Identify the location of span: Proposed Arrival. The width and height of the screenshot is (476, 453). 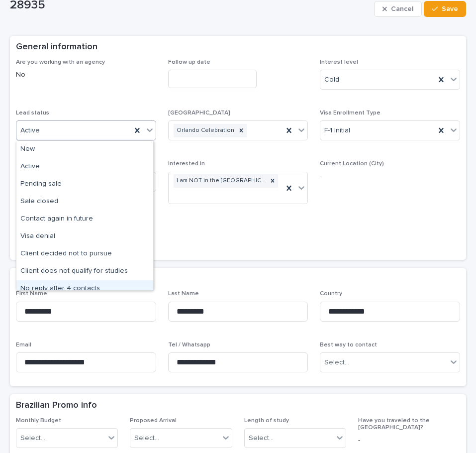
(153, 421).